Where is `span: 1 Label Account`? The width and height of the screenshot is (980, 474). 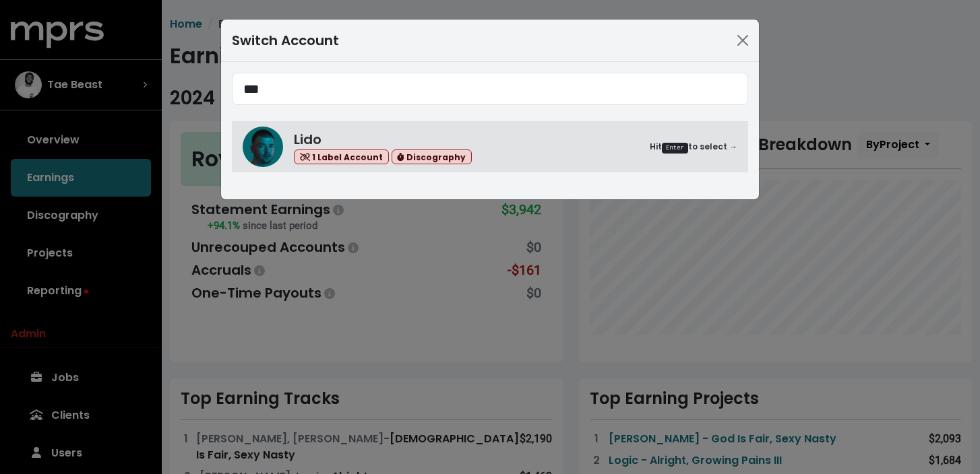 span: 1 Label Account is located at coordinates (341, 157).